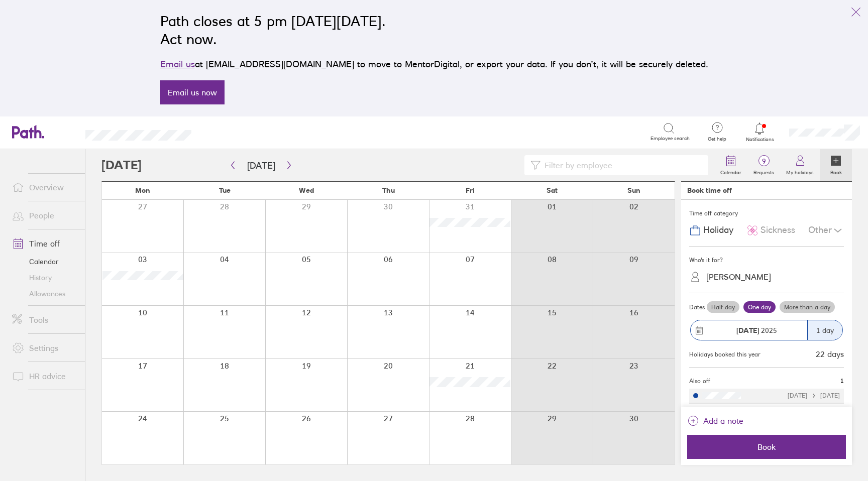 Image resolution: width=868 pixels, height=481 pixels. What do you see at coordinates (717, 139) in the screenshot?
I see `span: Get help` at bounding box center [717, 139].